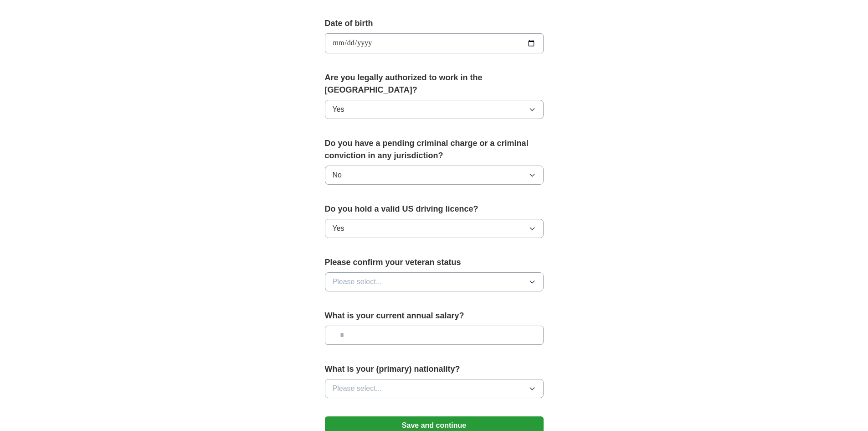  What do you see at coordinates (434, 369) in the screenshot?
I see `label: What is your (primary) nationality?` at bounding box center [434, 369].